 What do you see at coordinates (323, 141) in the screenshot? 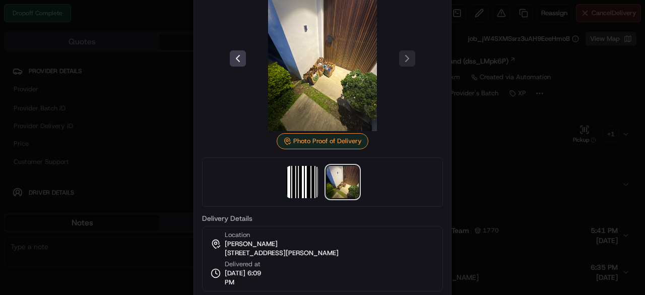
I see `div: Photo Proof of Delivery` at bounding box center [323, 141].